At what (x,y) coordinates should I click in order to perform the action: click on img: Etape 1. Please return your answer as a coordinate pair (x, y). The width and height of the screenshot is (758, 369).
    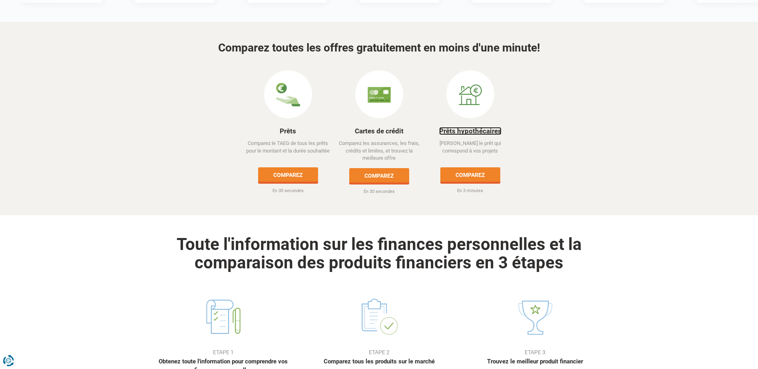
    Looking at the image, I should click on (224, 317).